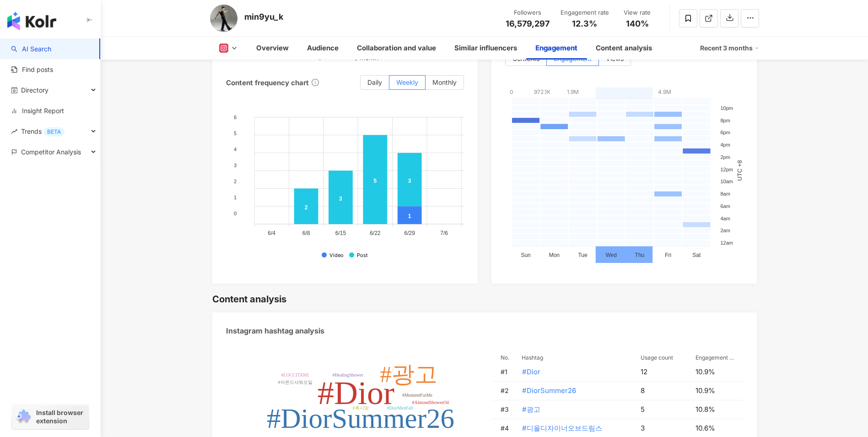 The width and height of the screenshot is (868, 437). What do you see at coordinates (638, 24) in the screenshot?
I see `span: 140%` at bounding box center [638, 24].